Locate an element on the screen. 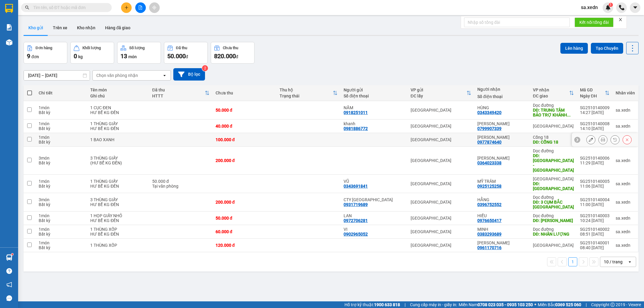 This screenshot has width=644, height=308. div: DĐ: NHÂN LƯỢNG is located at coordinates (554, 234).